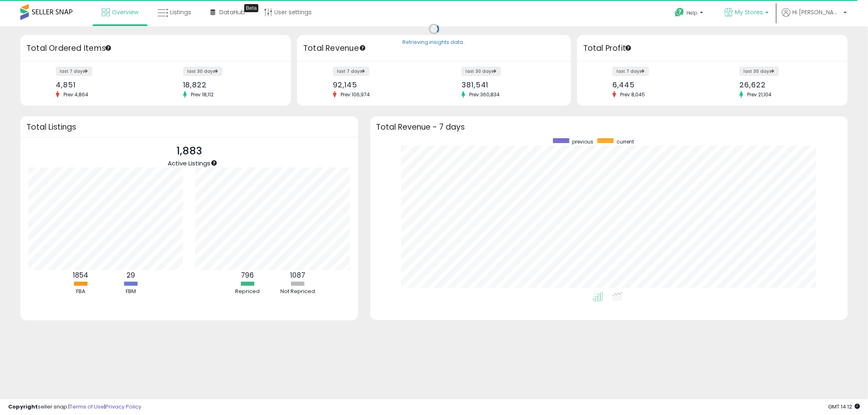  Describe the element at coordinates (103, 84) in the screenshot. I see `div: 4,851` at that location.